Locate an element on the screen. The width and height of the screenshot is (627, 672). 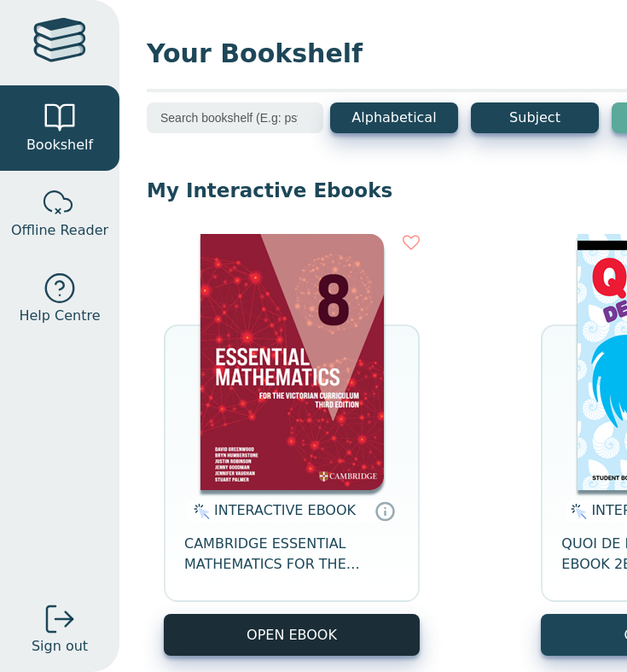
a: Interactive eBooks are accessed online via the publisher’s portal. They contain interactive resou... is located at coordinates (385, 510).